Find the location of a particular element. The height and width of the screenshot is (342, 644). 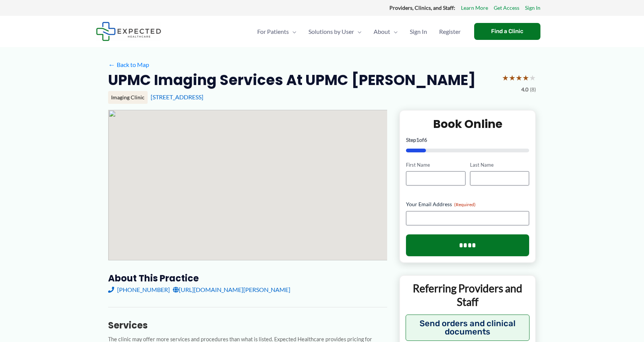

strong: Providers, Clinics, and Staff: is located at coordinates (422, 7).